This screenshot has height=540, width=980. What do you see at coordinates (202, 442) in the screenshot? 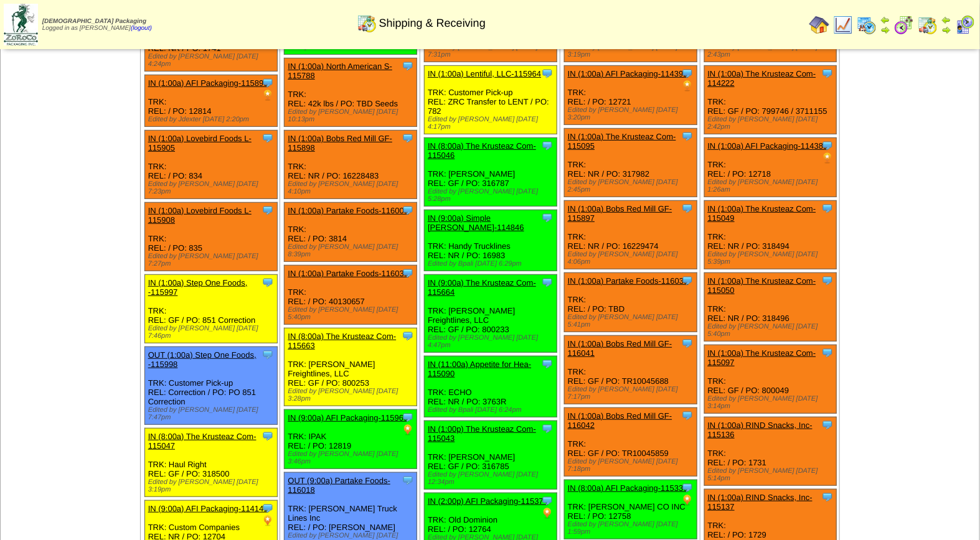
I see `a: IN (8:00a) The Krusteaz Com-115047` at bounding box center [202, 442].